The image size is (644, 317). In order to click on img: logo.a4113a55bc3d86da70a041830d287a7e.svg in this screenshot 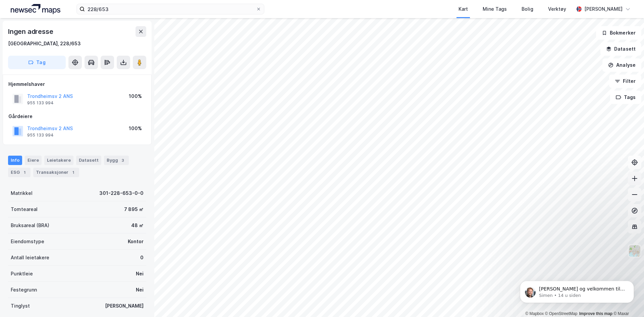, I will do `click(35, 9)`.